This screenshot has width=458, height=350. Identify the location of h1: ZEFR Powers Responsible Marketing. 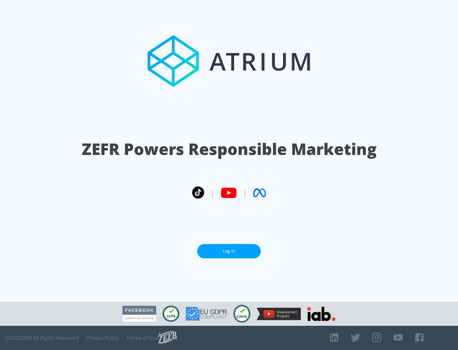
(229, 149).